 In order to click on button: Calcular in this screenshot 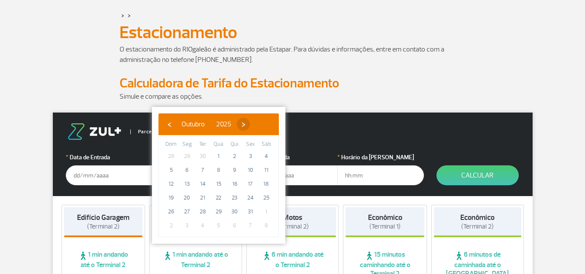, I will do `click(478, 175)`.